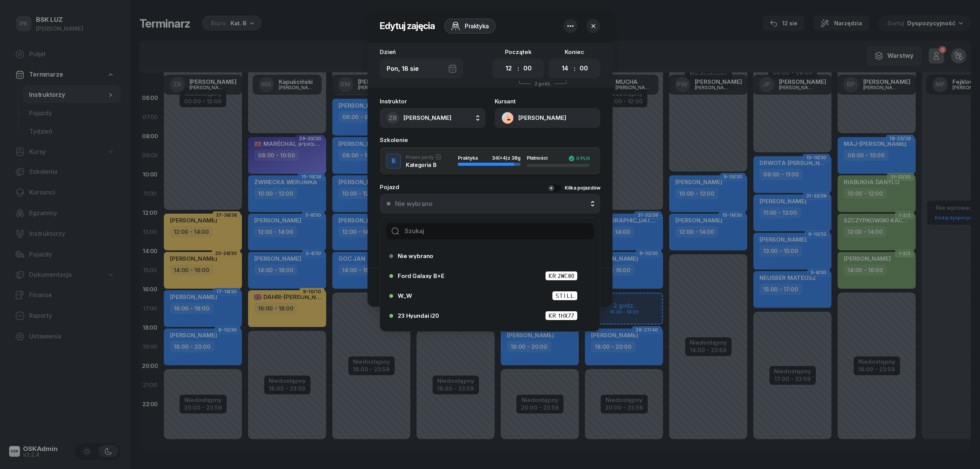  Describe the element at coordinates (561, 276) in the screenshot. I see `span: KR 2WC80` at that location.